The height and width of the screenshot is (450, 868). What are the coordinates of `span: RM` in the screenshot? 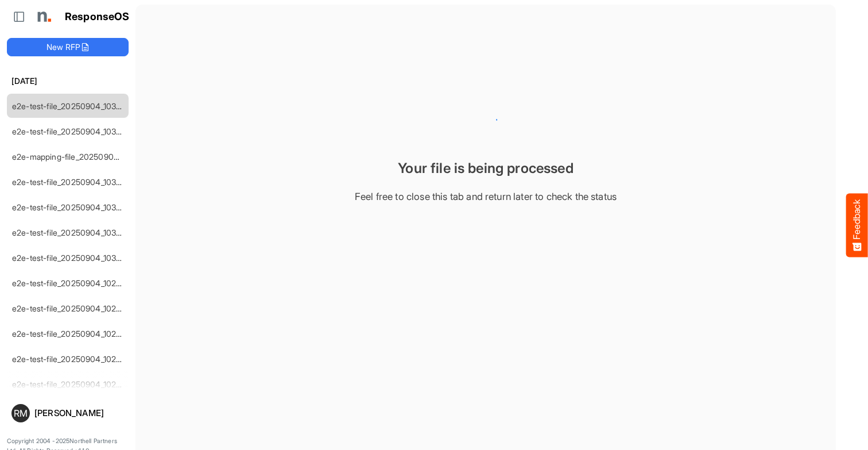 It's located at (21, 413).